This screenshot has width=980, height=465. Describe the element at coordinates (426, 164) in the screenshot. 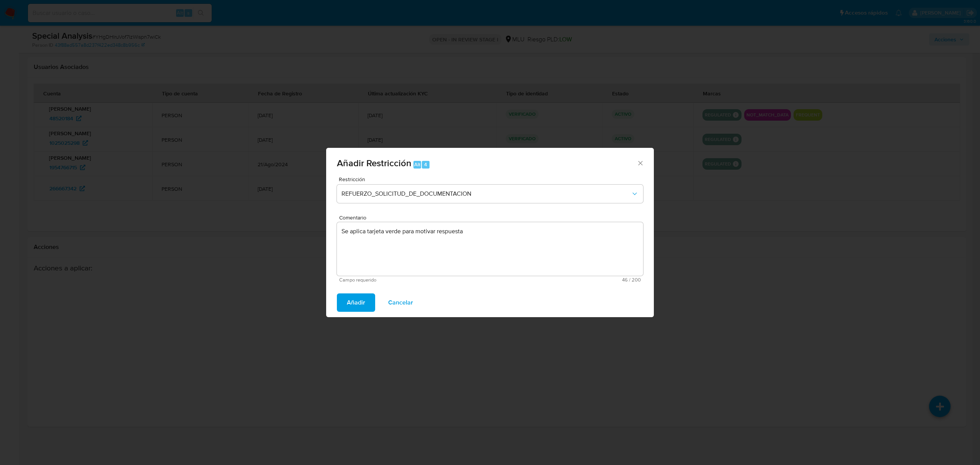

I see `span: 4` at that location.